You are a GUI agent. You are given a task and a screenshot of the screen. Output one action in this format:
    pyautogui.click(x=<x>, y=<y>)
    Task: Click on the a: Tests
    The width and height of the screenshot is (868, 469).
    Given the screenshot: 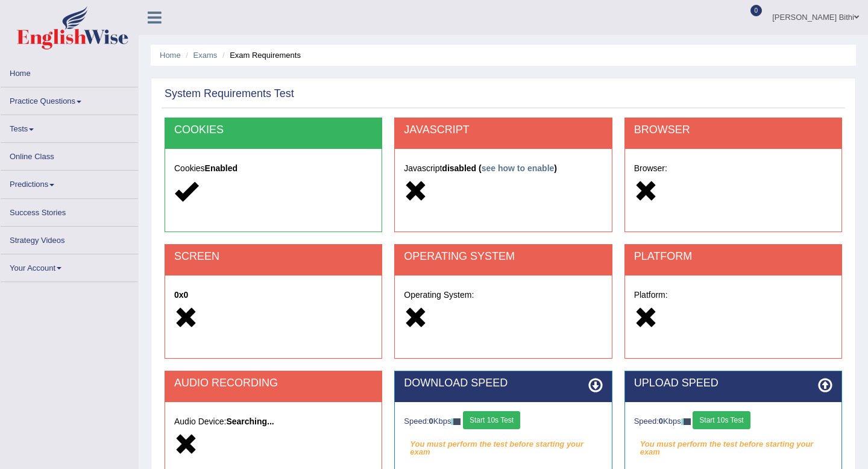 What is the action you would take?
    pyautogui.click(x=69, y=127)
    